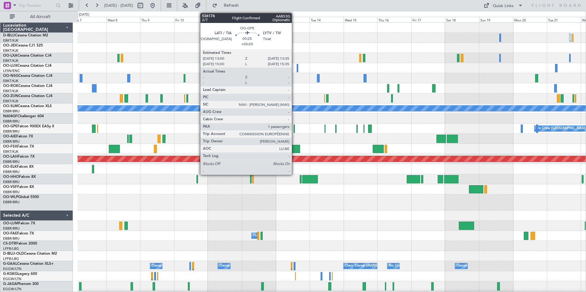 The width and height of the screenshot is (586, 292). Describe the element at coordinates (36, 6) in the screenshot. I see `input: Trip Number` at that location.